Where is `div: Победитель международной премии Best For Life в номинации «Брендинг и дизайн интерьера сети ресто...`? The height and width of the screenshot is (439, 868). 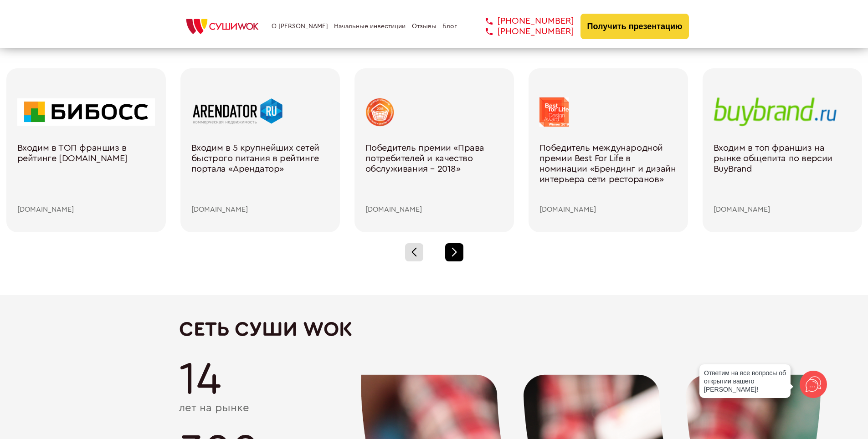 div: Победитель международной премии Best For Life в номинации «Брендинг и дизайн интерьера сети ресто... is located at coordinates (608, 174).